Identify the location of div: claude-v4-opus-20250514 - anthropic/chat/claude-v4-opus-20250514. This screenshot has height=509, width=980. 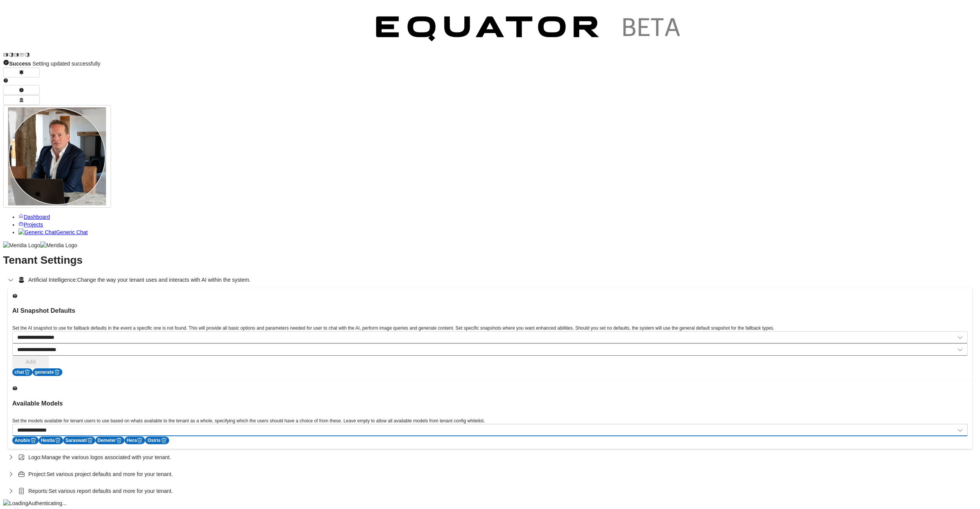
(79, 440).